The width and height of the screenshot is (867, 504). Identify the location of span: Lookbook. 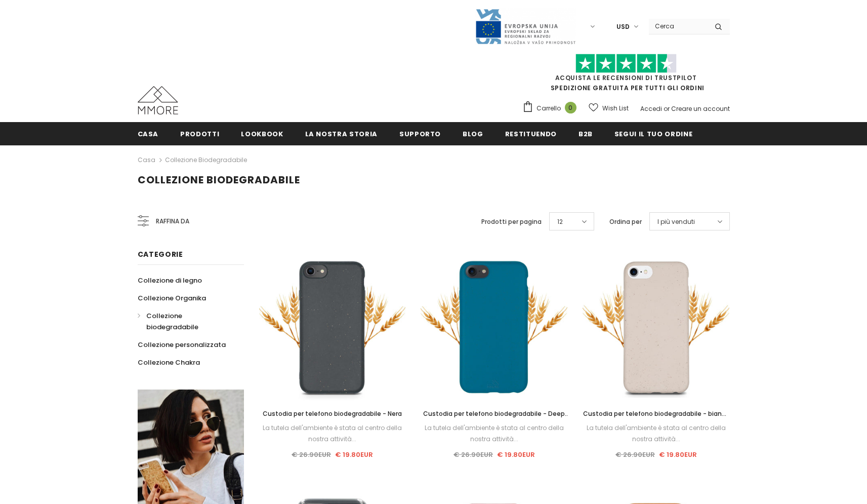
(262, 134).